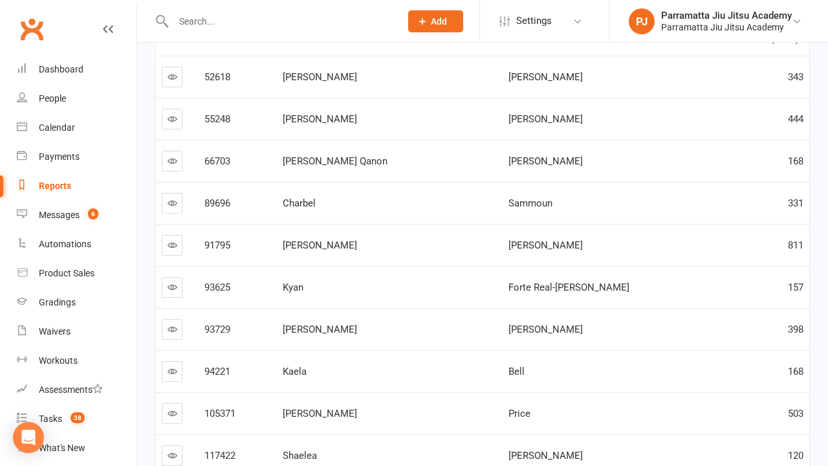 Image resolution: width=828 pixels, height=466 pixels. What do you see at coordinates (217, 203) in the screenshot?
I see `span: 89696` at bounding box center [217, 203].